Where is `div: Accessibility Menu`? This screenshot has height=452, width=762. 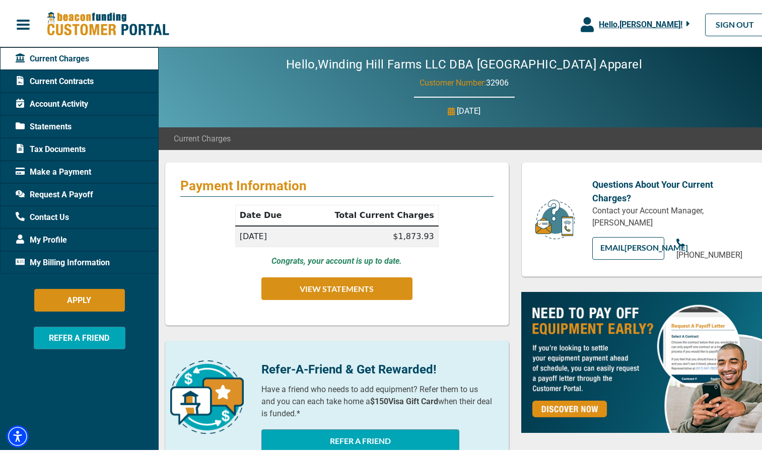
div: Accessibility Menu is located at coordinates (18, 434).